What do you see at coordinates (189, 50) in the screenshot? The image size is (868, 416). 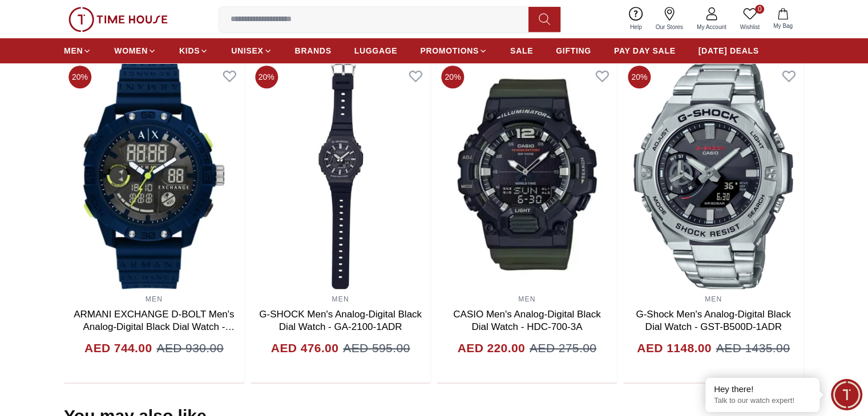 I see `span: KIDS` at bounding box center [189, 50].